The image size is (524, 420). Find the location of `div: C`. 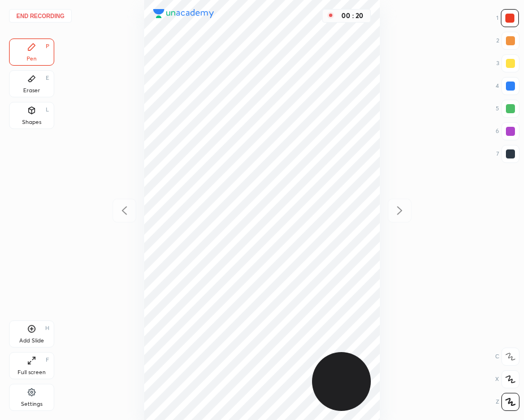

div: C is located at coordinates (507, 357).